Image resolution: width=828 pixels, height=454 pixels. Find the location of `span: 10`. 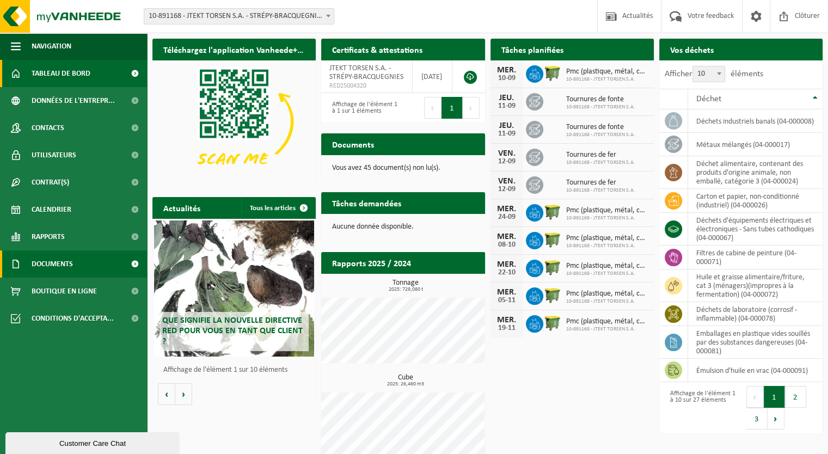

span: 10 is located at coordinates (709, 74).